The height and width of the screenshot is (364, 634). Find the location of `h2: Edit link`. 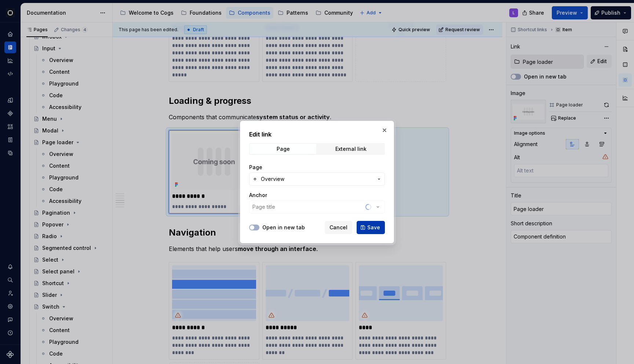

h2: Edit link is located at coordinates (317, 134).